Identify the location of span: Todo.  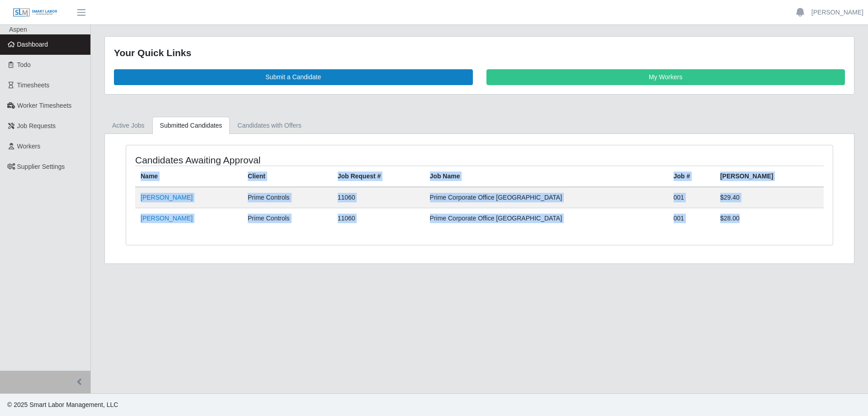
(24, 65).